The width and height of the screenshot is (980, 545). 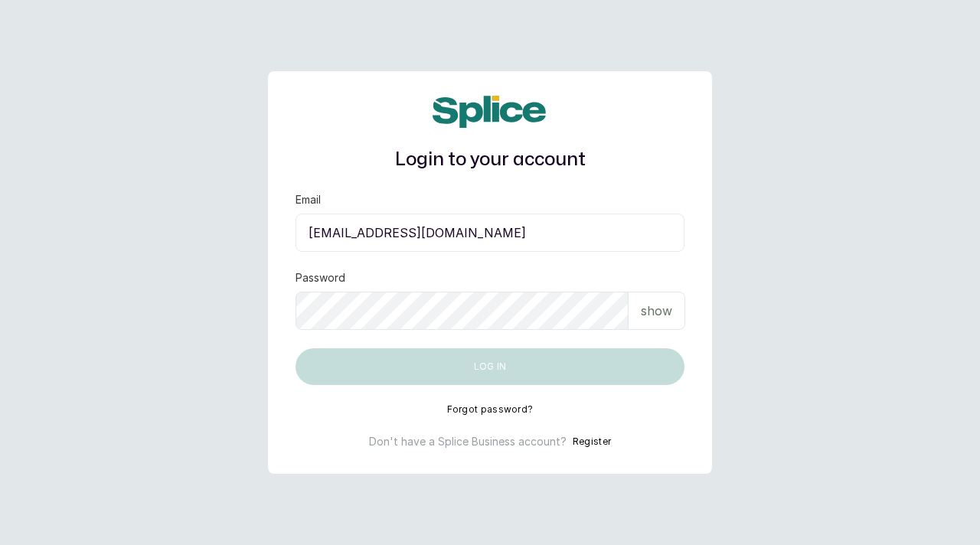 I want to click on p: show, so click(x=656, y=311).